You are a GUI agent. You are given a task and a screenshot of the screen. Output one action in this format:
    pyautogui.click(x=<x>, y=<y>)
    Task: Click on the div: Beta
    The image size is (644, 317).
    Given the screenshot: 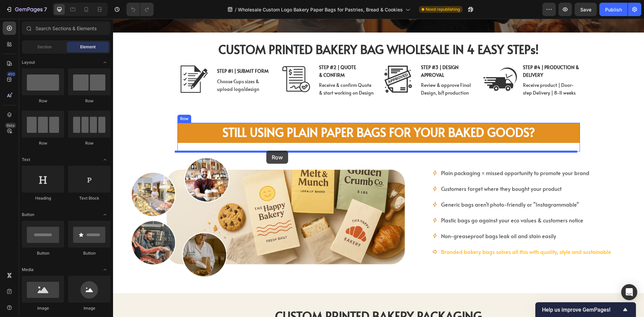 What is the action you would take?
    pyautogui.click(x=10, y=126)
    